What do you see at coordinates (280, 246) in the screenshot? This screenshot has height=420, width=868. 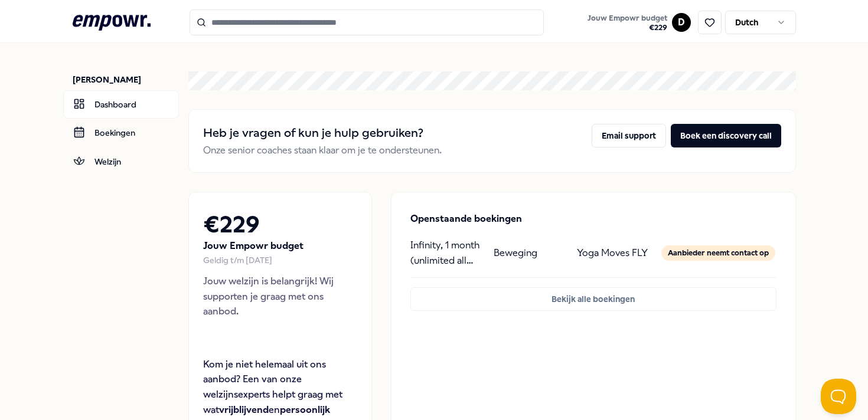 I see `p: Jouw Empowr budget` at bounding box center [280, 246].